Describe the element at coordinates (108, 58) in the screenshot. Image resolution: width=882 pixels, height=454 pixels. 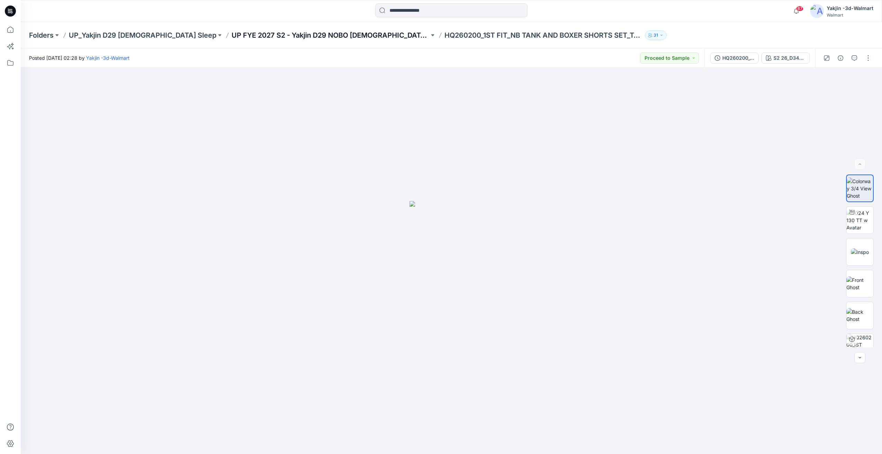
I see `a: Yakjin -3d-Walmart` at that location.